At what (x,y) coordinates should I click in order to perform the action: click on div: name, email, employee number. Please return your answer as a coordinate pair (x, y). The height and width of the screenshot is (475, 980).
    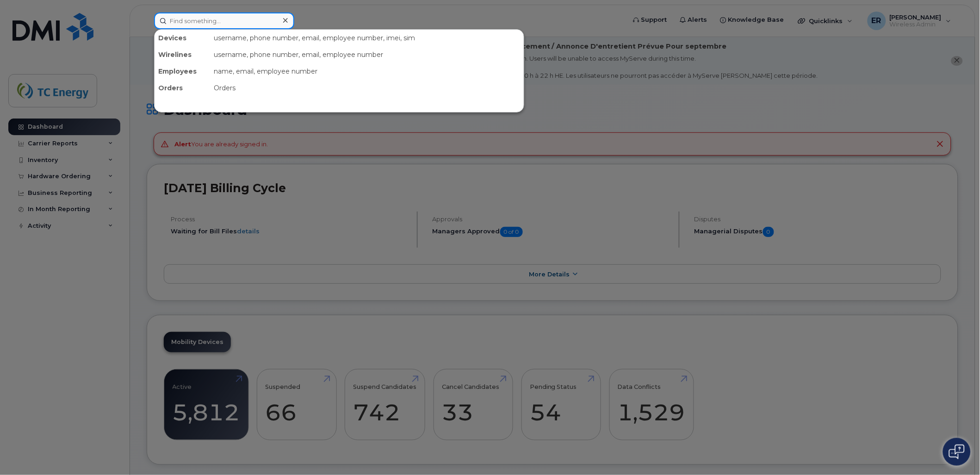
    Looking at the image, I should click on (367, 71).